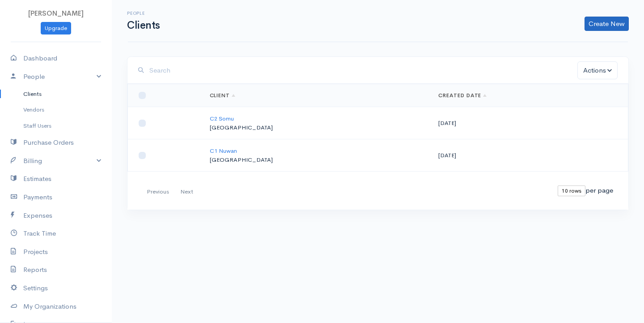  Describe the element at coordinates (144, 25) in the screenshot. I see `h1: Clients` at that location.